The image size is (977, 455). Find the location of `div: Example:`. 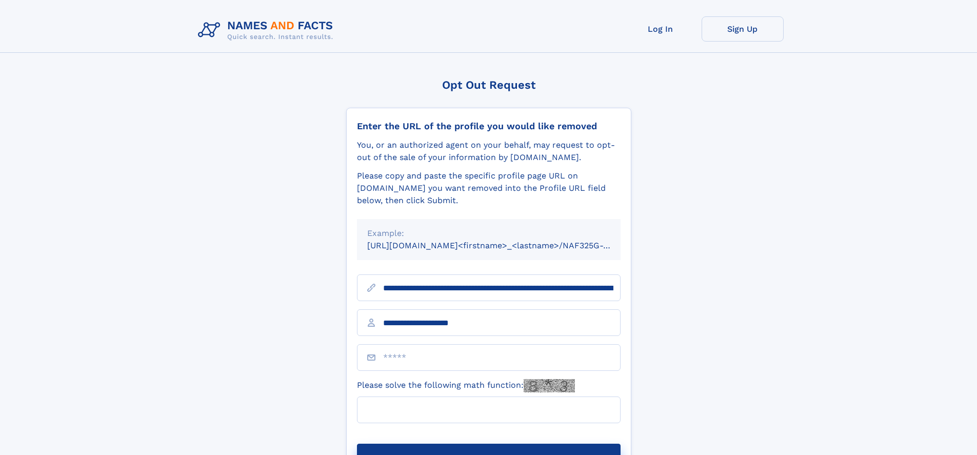

div: Example: is located at coordinates (489, 233).